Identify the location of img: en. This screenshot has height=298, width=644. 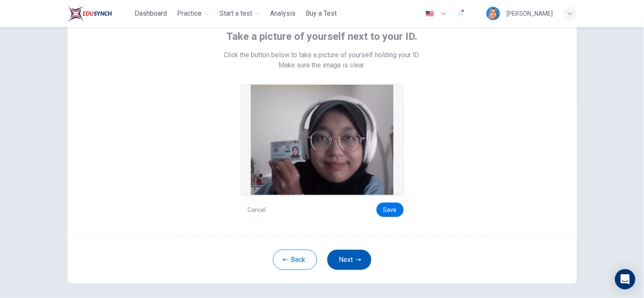
(430, 14).